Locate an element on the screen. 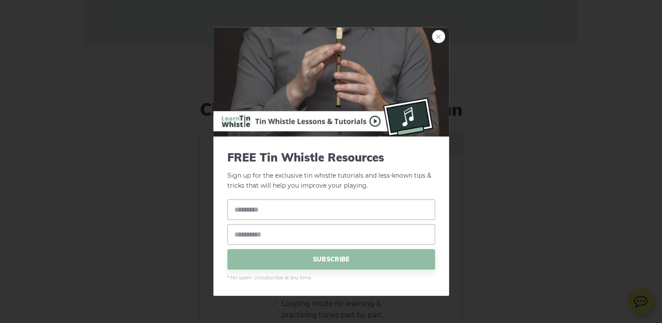 This screenshot has width=662, height=323. span: SUBSCRIBE is located at coordinates (331, 259).